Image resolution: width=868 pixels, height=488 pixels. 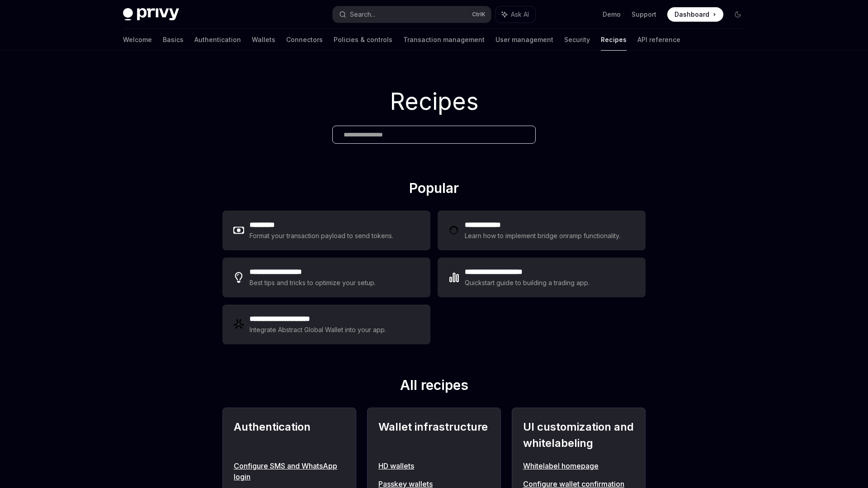 I want to click on div: Format your transaction payload to send tokens., so click(x=321, y=236).